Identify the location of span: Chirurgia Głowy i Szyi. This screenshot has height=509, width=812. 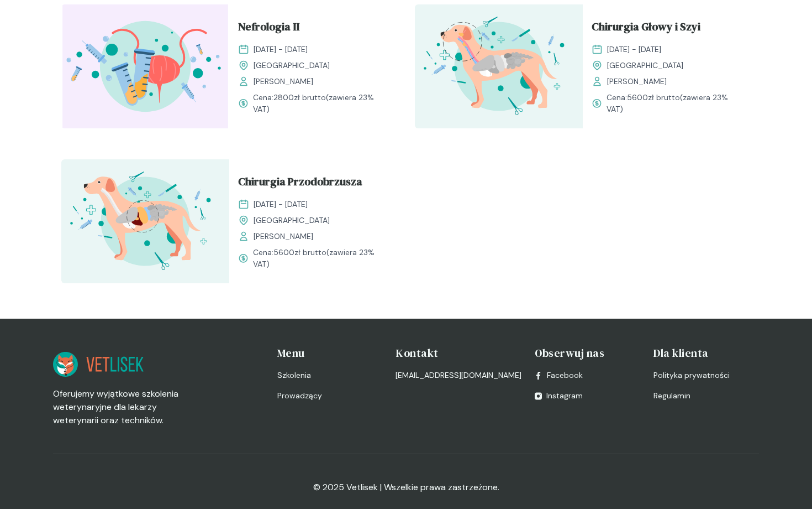
(646, 28).